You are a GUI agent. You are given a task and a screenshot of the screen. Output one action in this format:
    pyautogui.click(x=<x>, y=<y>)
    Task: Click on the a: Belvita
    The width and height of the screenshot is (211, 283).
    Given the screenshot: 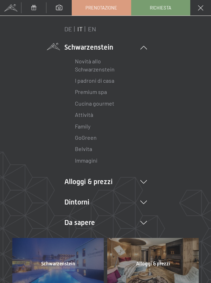 What is the action you would take?
    pyautogui.click(x=83, y=148)
    